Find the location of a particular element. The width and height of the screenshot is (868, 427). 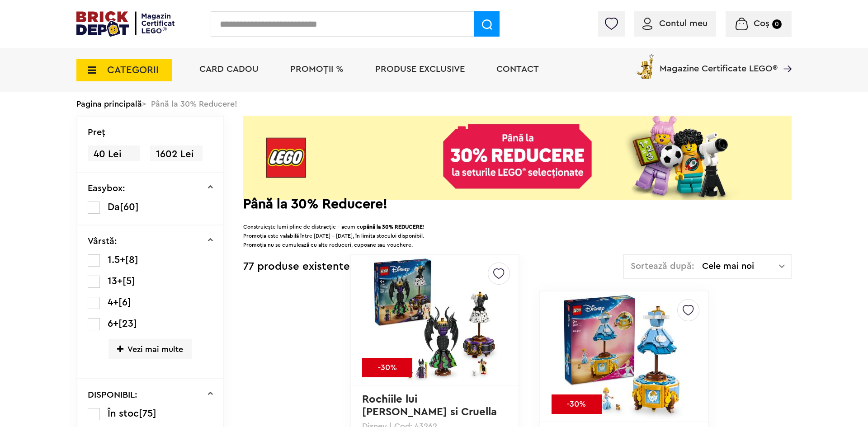

span: [75] is located at coordinates (148, 413).